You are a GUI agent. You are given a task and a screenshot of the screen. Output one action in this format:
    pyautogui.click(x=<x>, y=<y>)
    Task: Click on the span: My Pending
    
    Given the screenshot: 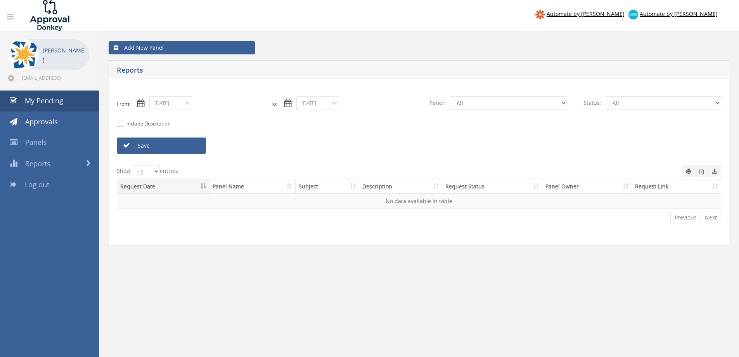 What is the action you would take?
    pyautogui.click(x=44, y=100)
    